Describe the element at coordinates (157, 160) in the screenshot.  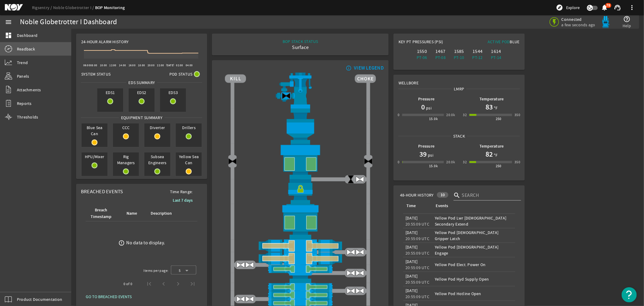
I see `span: Subsea Engineers` at that location.